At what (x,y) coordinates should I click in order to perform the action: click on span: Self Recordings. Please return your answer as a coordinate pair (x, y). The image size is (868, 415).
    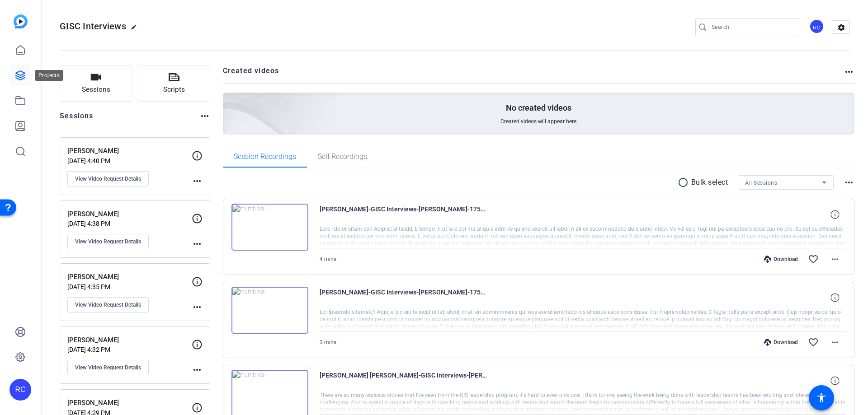
    Looking at the image, I should click on (342, 157).